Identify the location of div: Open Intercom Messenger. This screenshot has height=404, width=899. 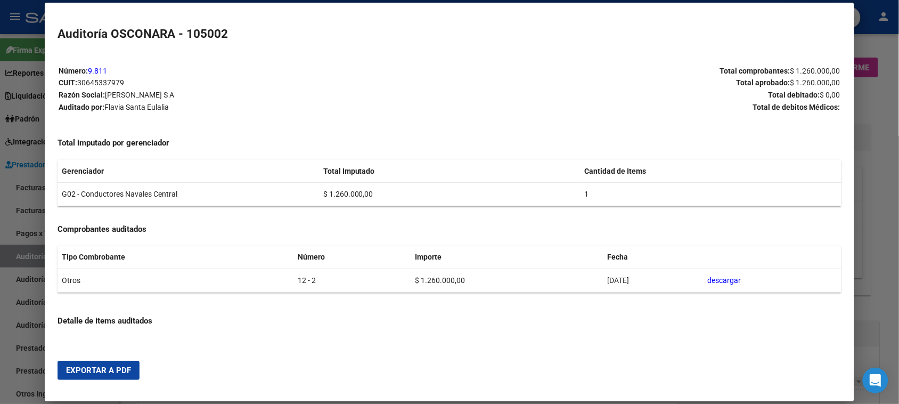
(876, 380).